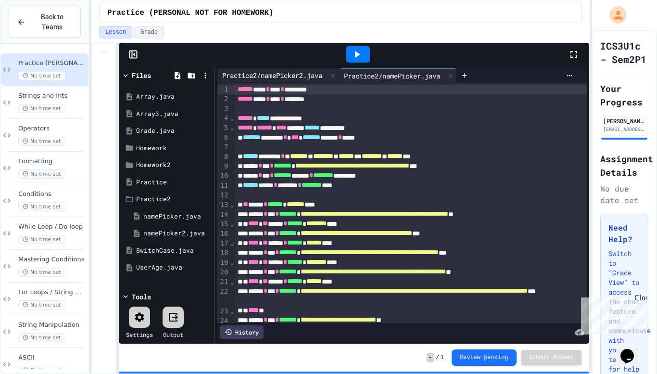  I want to click on span: Strings and Ints, so click(52, 96).